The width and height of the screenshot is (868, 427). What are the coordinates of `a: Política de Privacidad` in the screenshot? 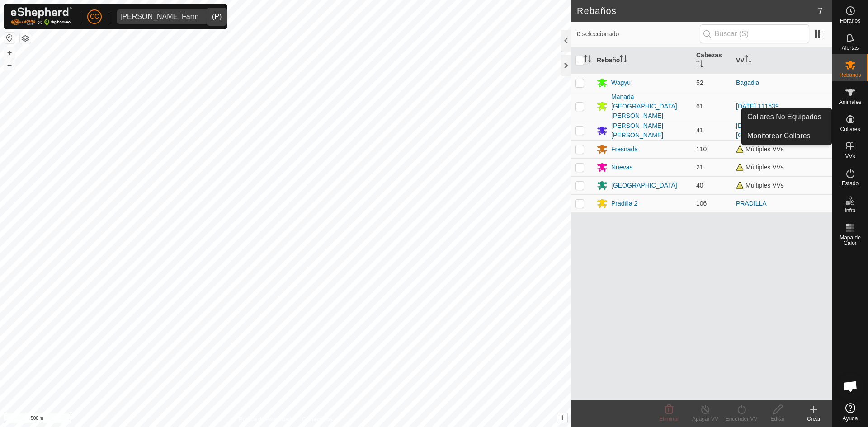 It's located at (265, 419).